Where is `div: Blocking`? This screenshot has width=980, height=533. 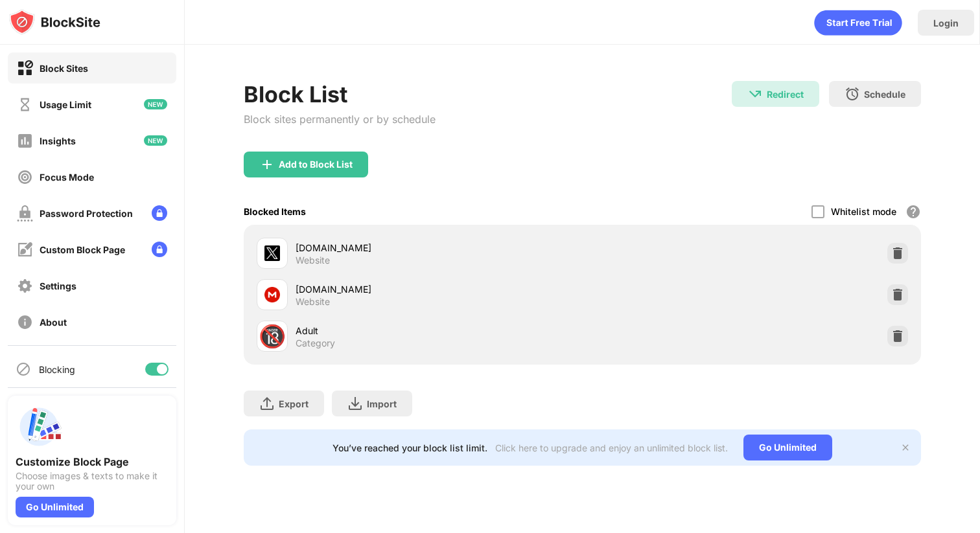
div: Blocking is located at coordinates (57, 369).